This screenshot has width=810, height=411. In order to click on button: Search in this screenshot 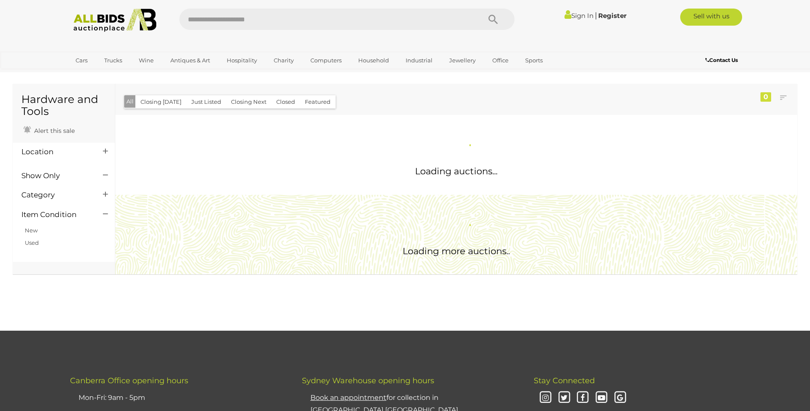, I will do `click(493, 19)`.